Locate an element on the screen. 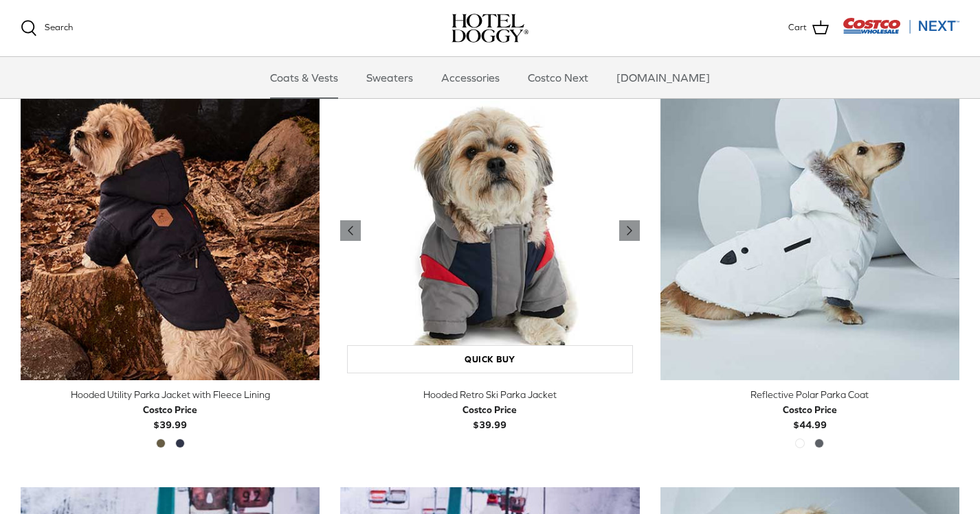 The height and width of the screenshot is (514, 980). div: Hooded Retro Ski Parka Jacket is located at coordinates (490, 395).